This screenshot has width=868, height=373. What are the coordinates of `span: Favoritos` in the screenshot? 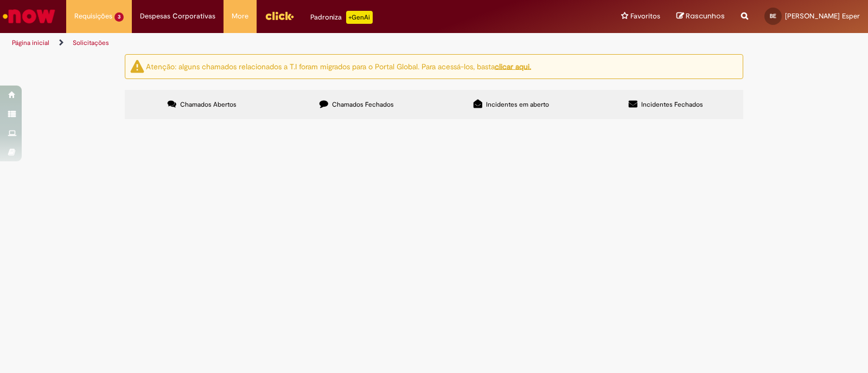 It's located at (645, 16).